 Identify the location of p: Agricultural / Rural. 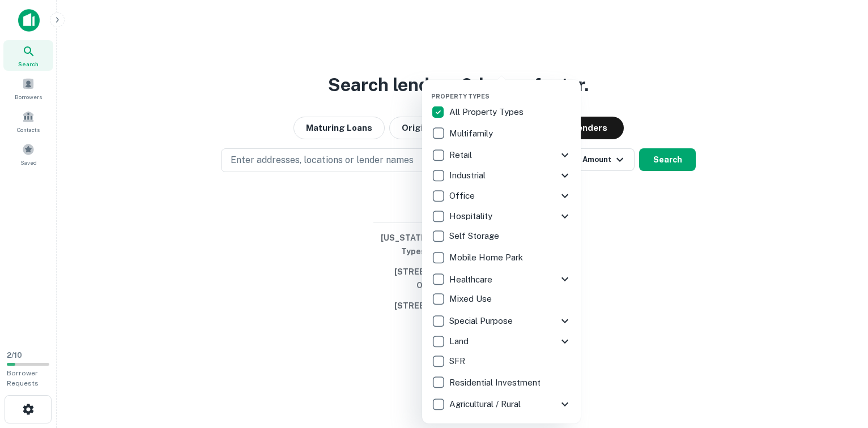
(486, 404).